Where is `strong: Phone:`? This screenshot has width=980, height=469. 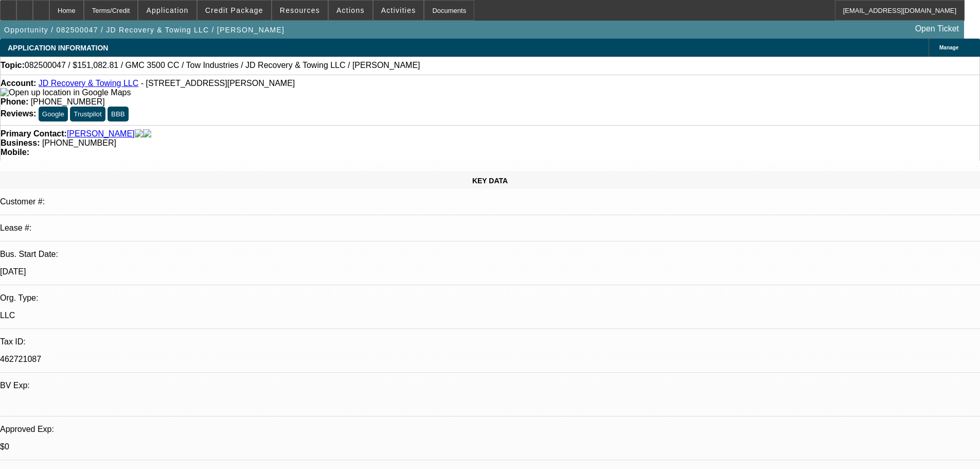 strong: Phone: is located at coordinates (15, 102).